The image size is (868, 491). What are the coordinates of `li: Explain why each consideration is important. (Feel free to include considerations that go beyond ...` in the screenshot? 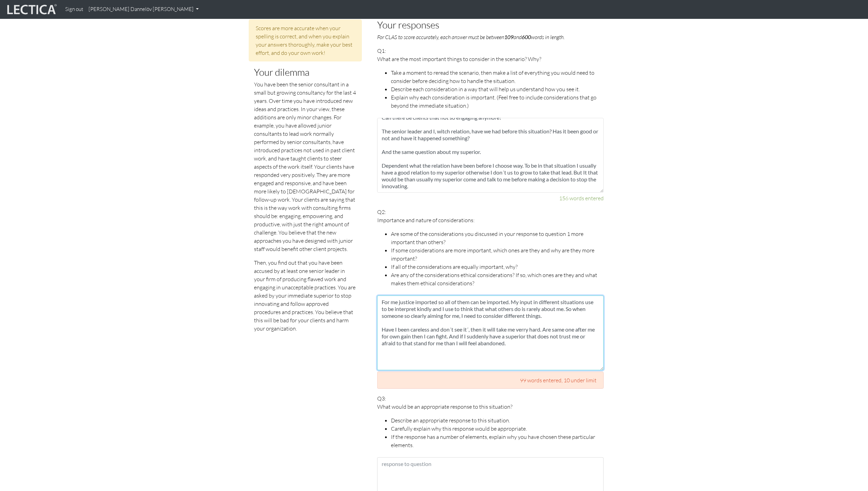 It's located at (497, 101).